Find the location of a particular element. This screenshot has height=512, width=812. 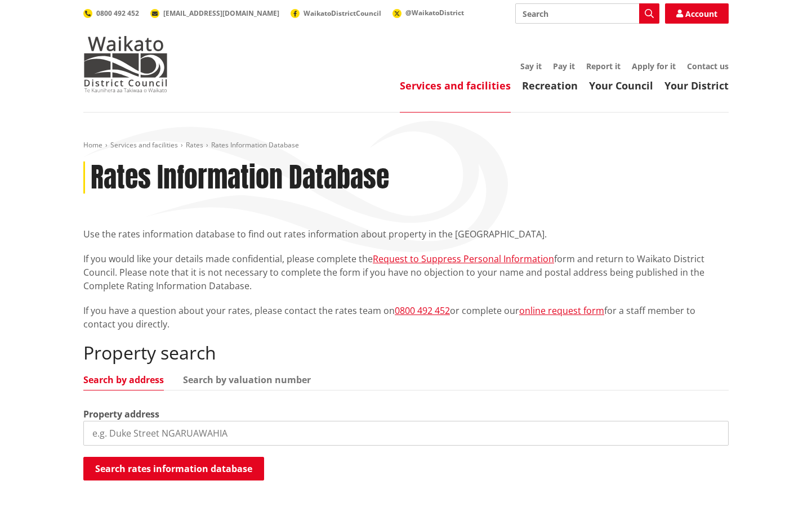

img: Waikato District Council - Te Kaunihera aa Takiwaa o Waikato is located at coordinates (126, 64).